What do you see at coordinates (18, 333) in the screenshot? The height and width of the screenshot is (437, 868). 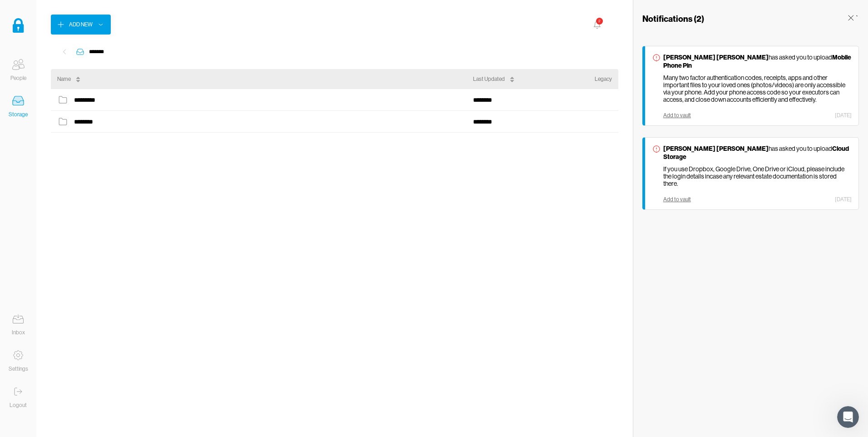 I see `div: Inbox` at bounding box center [18, 333].